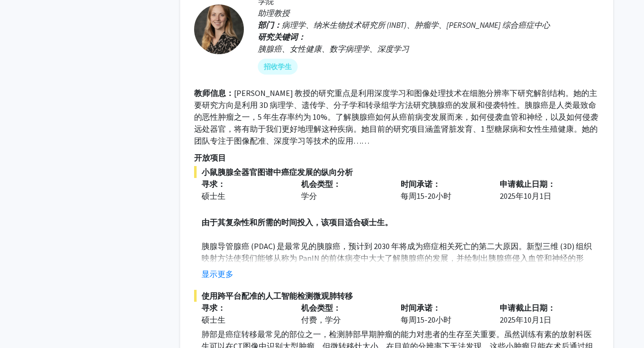  I want to click on font: 部门：, so click(270, 25).